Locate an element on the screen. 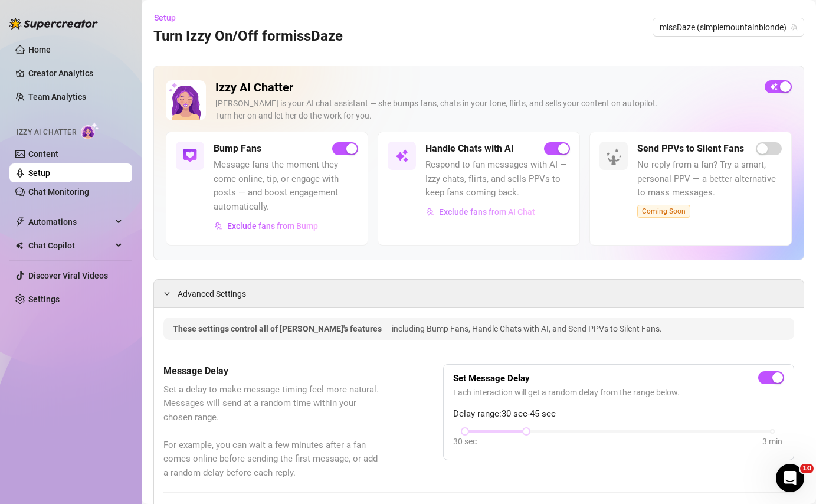 This screenshot has width=816, height=504. span: Set a delay to make message timing feel more natural. Messages will send at a random time within ... is located at coordinates (274, 431).